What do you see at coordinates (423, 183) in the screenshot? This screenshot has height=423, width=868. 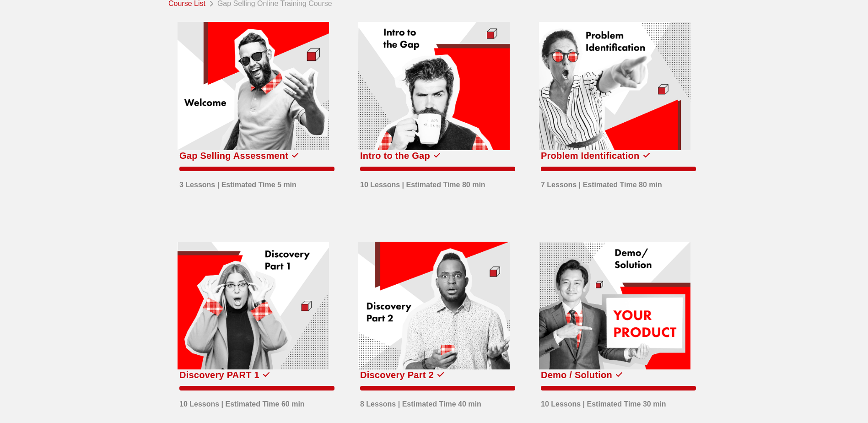 I see `div: 10 Lessons | Estimated Time 80 min` at bounding box center [423, 183].